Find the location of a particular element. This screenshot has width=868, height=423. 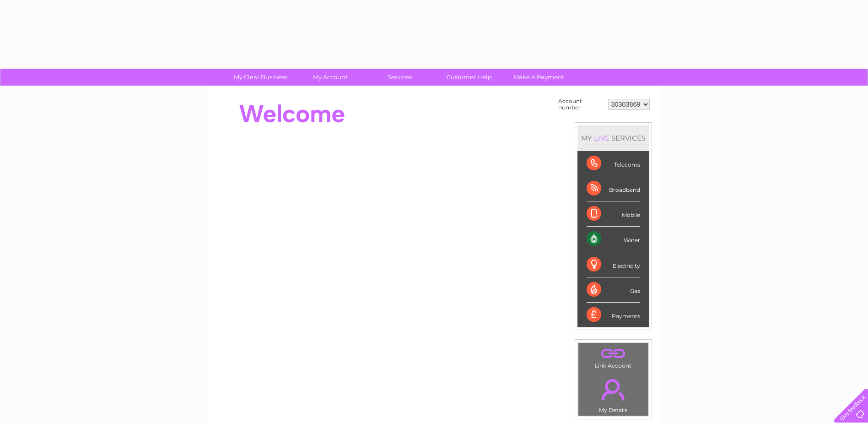

a: Make A Payment is located at coordinates (539, 77).